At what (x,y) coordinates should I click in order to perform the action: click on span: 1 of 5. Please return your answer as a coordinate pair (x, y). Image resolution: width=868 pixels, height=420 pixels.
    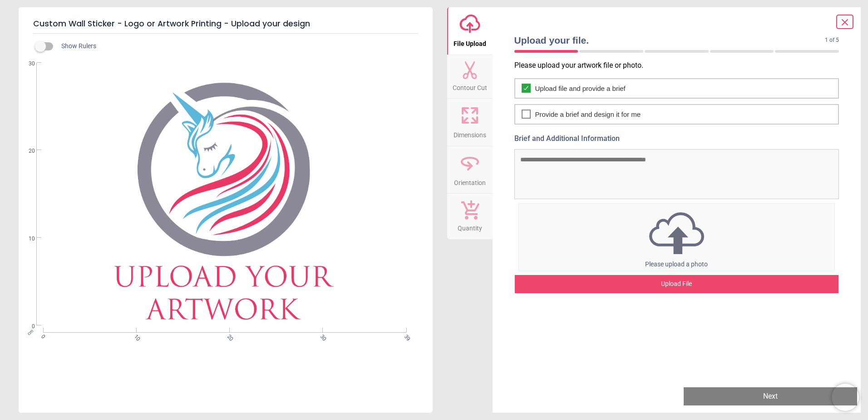
    Looking at the image, I should click on (832, 40).